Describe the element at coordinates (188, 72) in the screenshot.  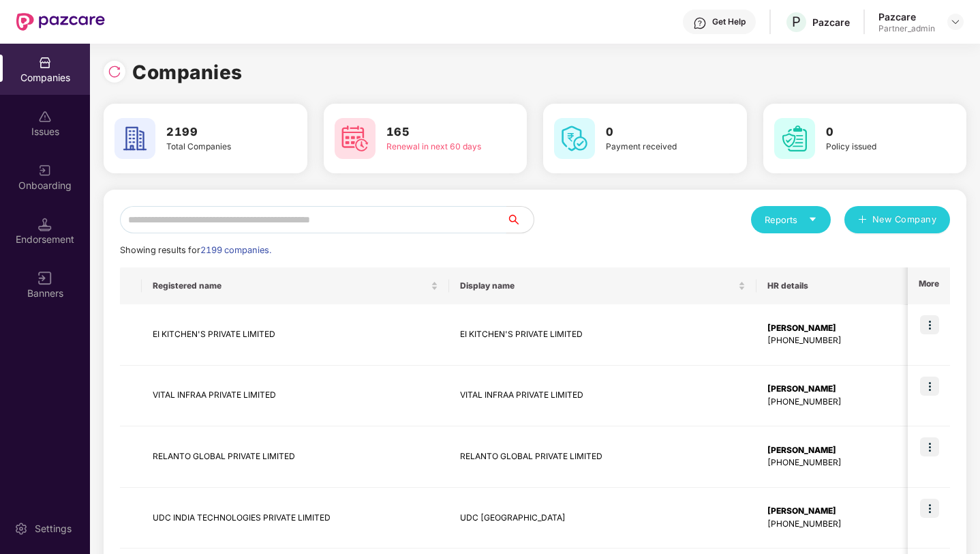
I see `h1: Companies` at that location.